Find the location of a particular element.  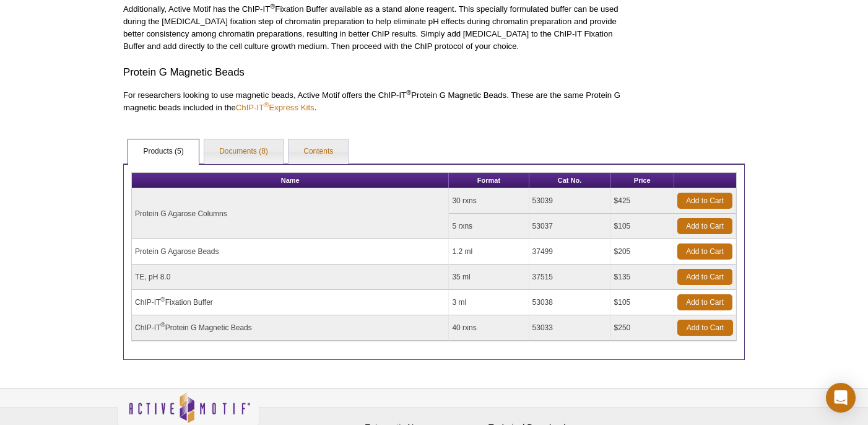

th: Price is located at coordinates (642, 180).